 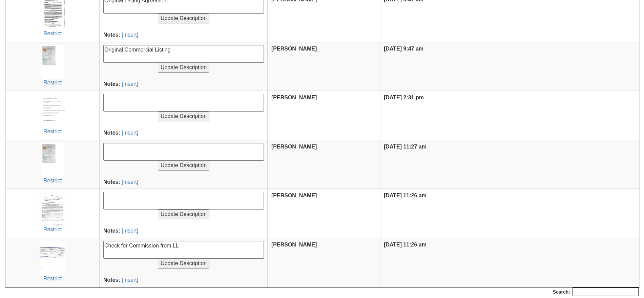 What do you see at coordinates (53, 62) in the screenshot?
I see `img: uid(148)-822a2d3a-ab03-ccf4-7c25-8b6dacb48847.jpg` at bounding box center [53, 62].